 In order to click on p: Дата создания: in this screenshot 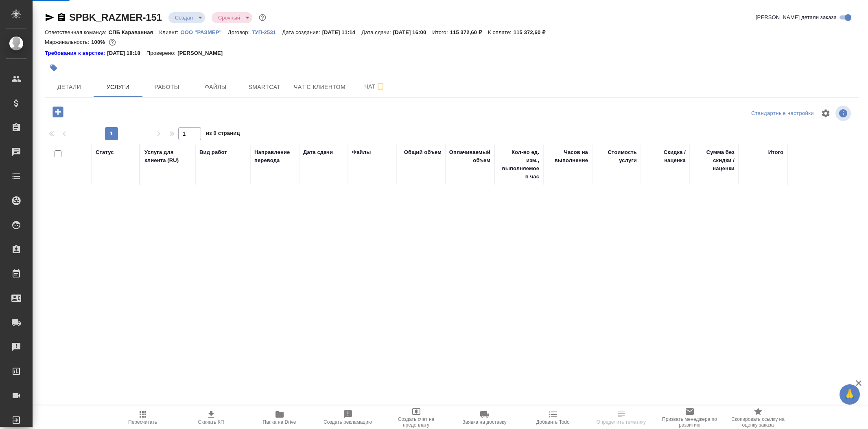, I will do `click(302, 32)`.